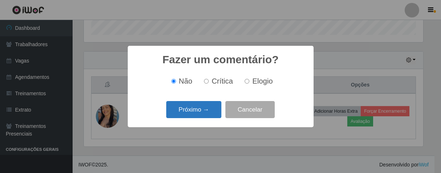  What do you see at coordinates (174, 81) in the screenshot?
I see `input: Não` at bounding box center [174, 81].